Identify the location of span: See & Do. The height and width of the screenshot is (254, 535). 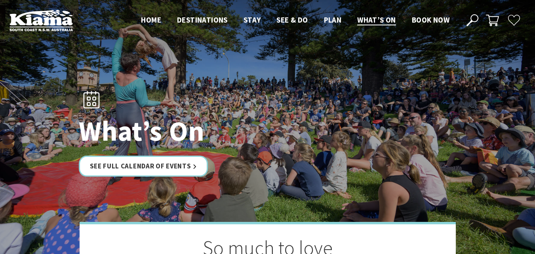
(292, 20).